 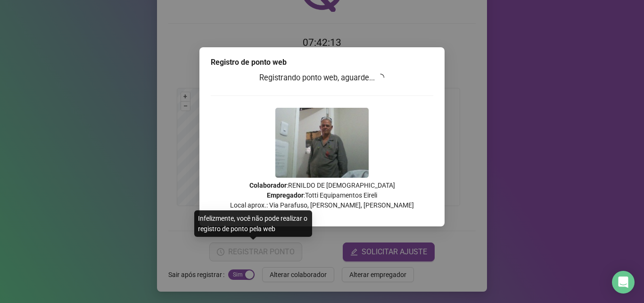 I want to click on strong: Empregador, so click(x=285, y=195).